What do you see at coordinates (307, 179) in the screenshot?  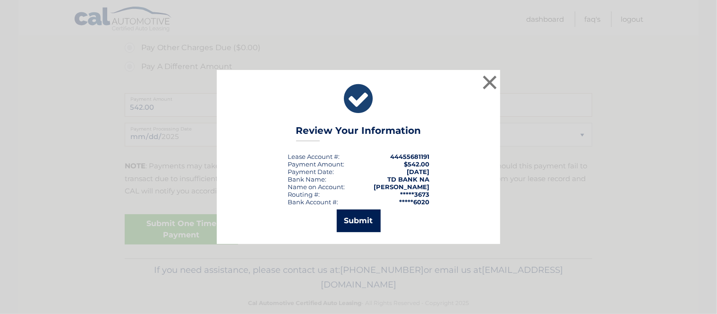 I see `div: Bank Name:` at bounding box center [307, 179].